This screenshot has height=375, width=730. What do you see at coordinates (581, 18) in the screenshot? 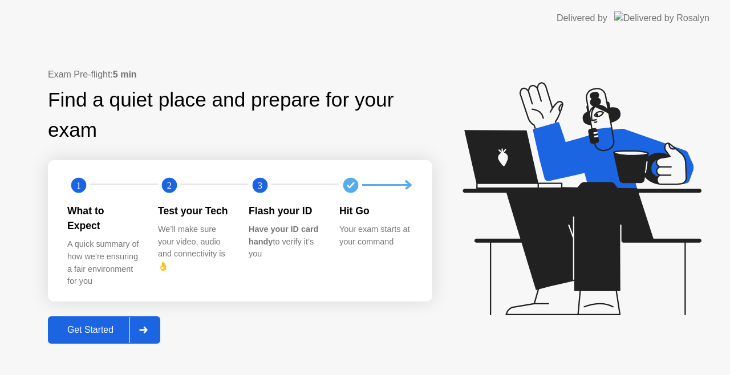
I see `div: Delivered by` at bounding box center [581, 18].